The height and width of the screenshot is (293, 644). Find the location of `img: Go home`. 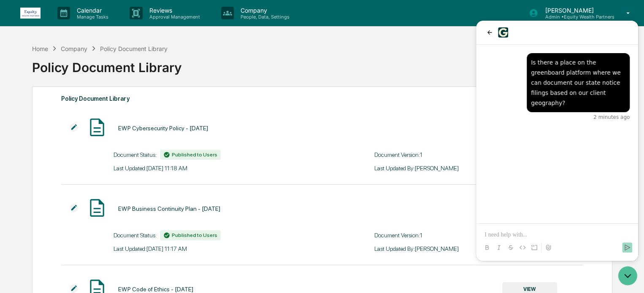

img: Go home is located at coordinates (27, 12).